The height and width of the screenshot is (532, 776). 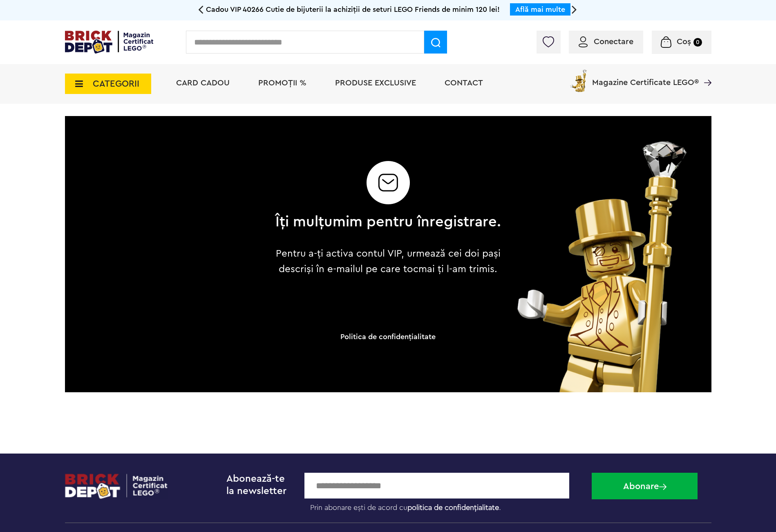 I want to click on span: Coș, so click(x=683, y=42).